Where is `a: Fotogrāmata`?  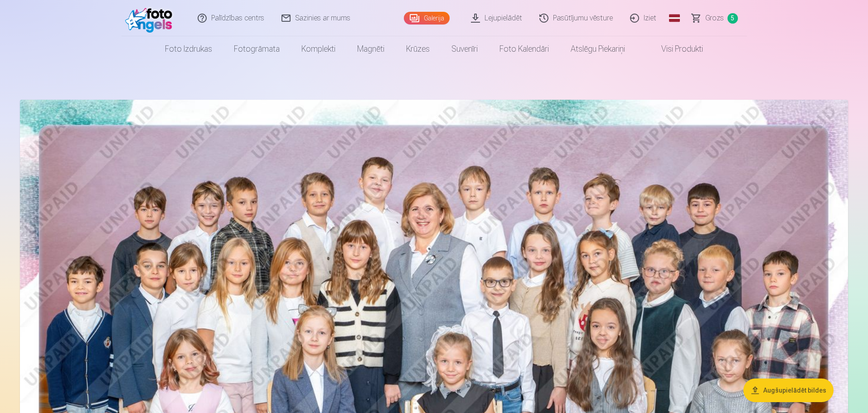
a: Fotogrāmata is located at coordinates (257, 49).